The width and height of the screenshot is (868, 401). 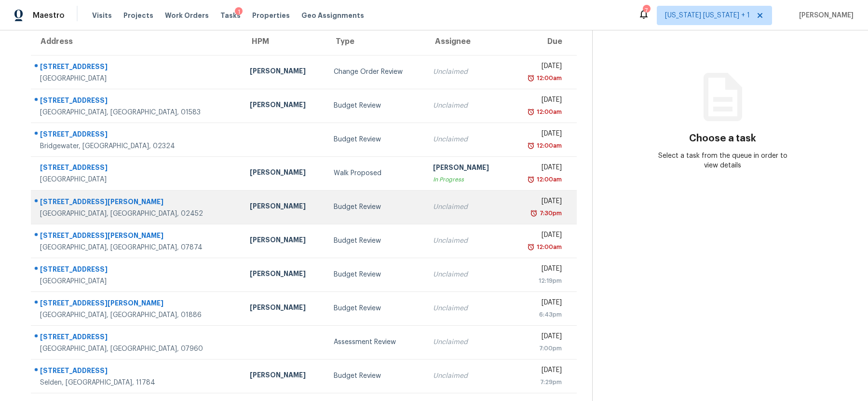 I want to click on span: Tasks, so click(x=230, y=15).